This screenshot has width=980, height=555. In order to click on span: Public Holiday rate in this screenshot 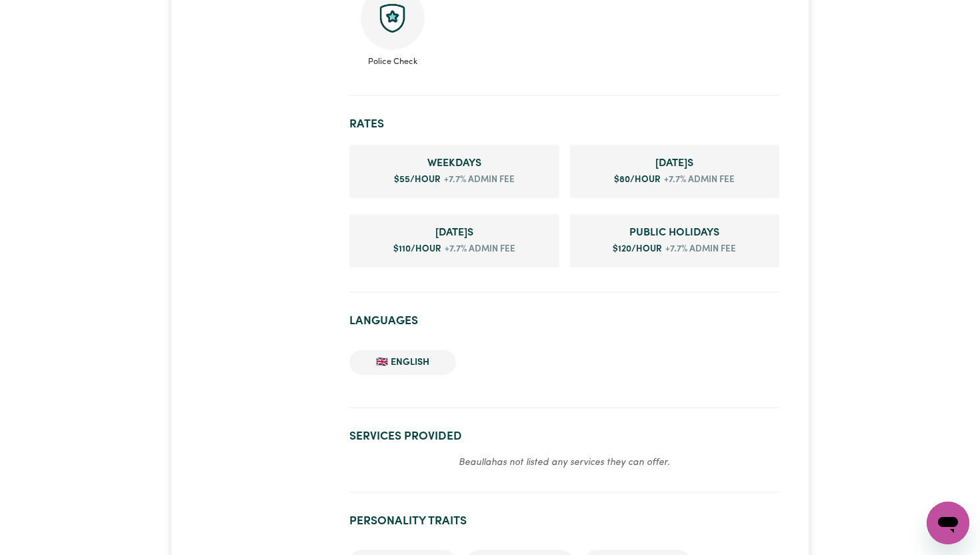, I will do `click(674, 233)`.